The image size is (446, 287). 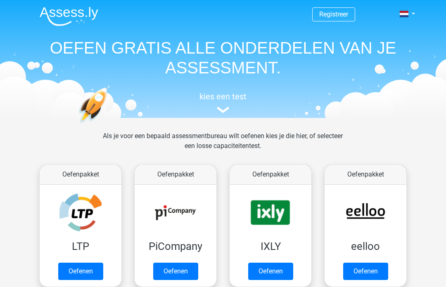 What do you see at coordinates (223, 97) in the screenshot?
I see `h5: kies een test` at bounding box center [223, 97].